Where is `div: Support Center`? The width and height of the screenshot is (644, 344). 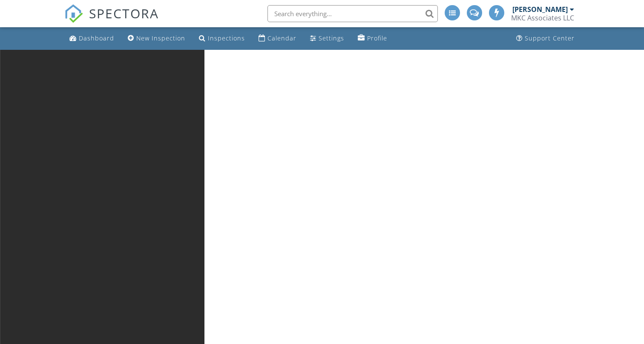 div: Support Center is located at coordinates (550, 38).